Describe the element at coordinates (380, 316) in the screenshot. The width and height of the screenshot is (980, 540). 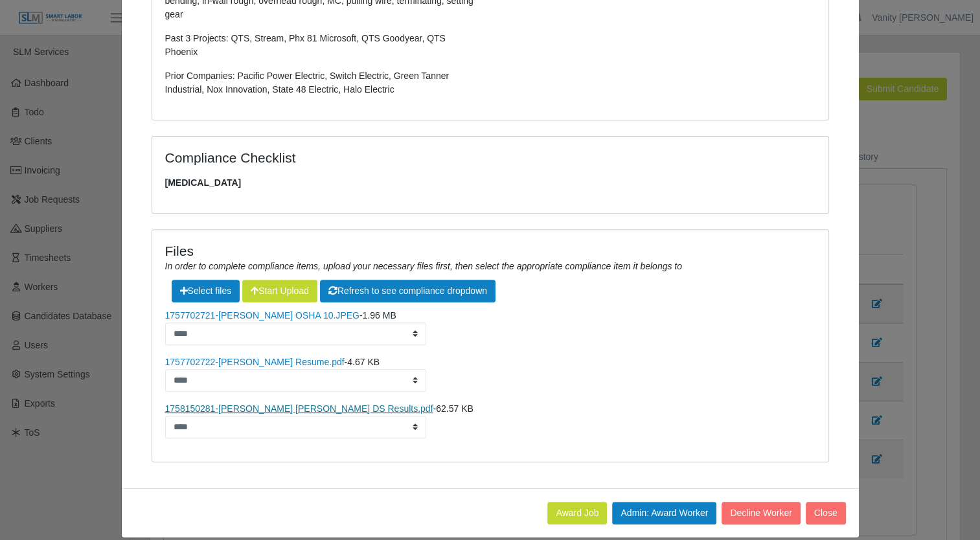
I see `span: 1.96 MB` at that location.